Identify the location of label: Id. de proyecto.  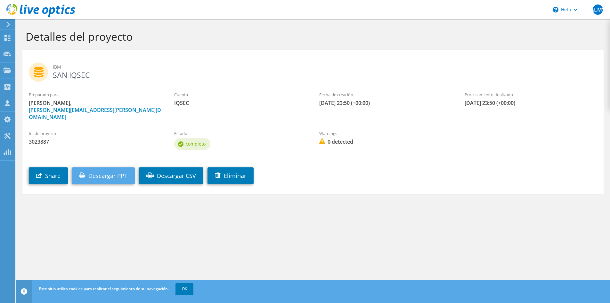
(95, 133).